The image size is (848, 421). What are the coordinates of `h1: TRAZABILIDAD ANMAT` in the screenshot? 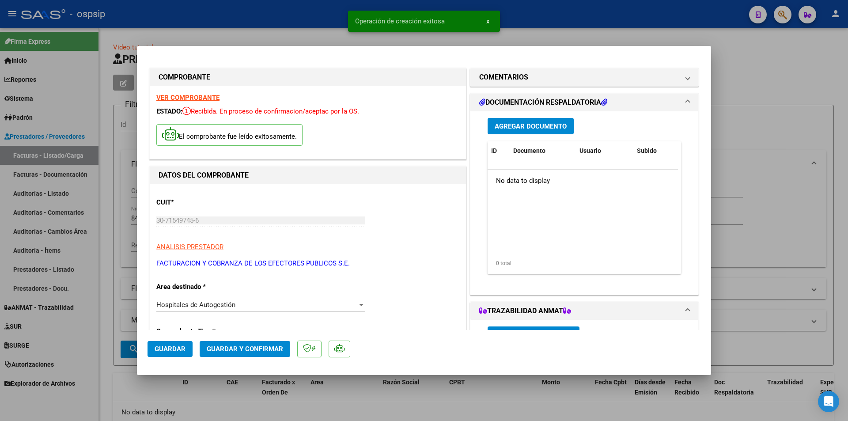 It's located at (525, 311).